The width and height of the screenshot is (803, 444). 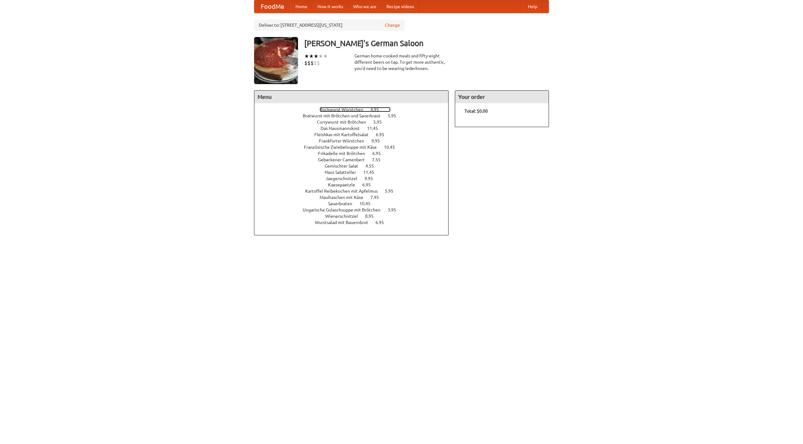 What do you see at coordinates (344, 191) in the screenshot?
I see `span: Kartoffel Reibekuchen mit Apfelmus` at bounding box center [344, 191].